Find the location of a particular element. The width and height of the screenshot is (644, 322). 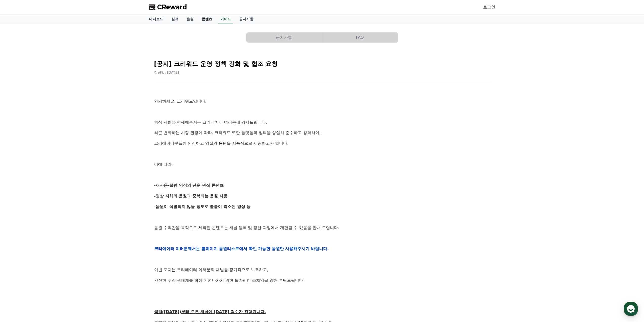

a: 설정 is located at coordinates (81, 167).